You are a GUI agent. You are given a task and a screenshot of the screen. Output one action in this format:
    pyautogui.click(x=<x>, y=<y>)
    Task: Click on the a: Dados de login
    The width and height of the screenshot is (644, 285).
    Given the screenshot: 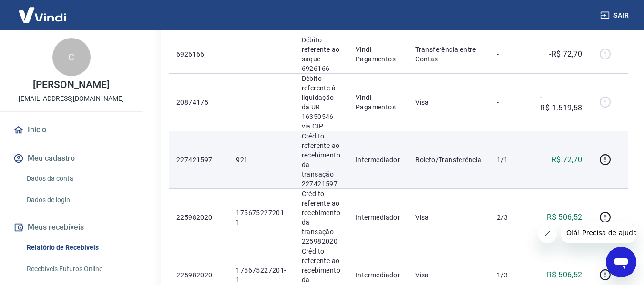 What is the action you would take?
    pyautogui.click(x=77, y=200)
    